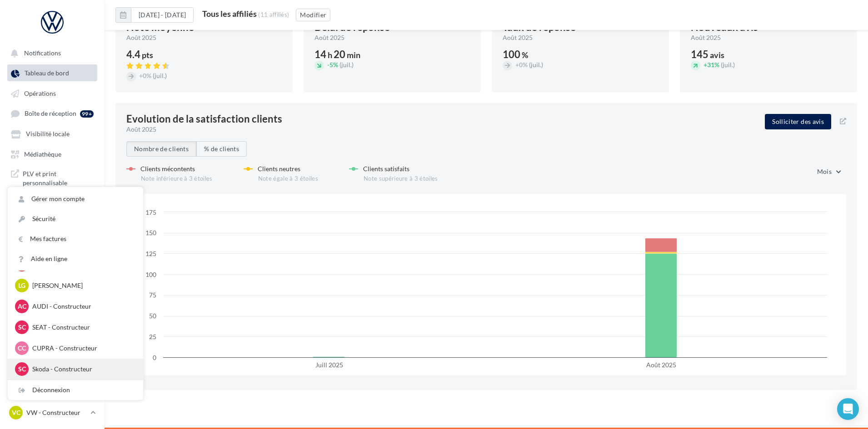 This screenshot has height=429, width=868. Describe the element at coordinates (712, 64) in the screenshot. I see `span: 31%` at that location.